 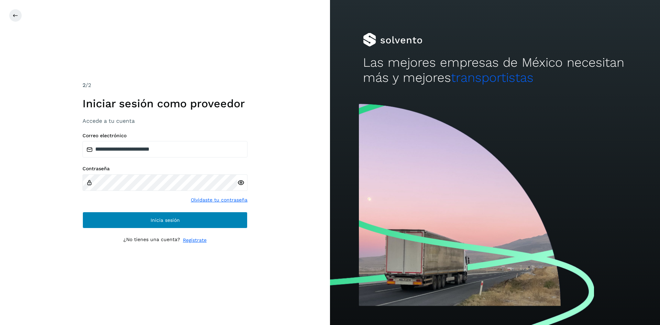 I want to click on h2: Las mejores empresas de México necesitan más y mejores, so click(x=495, y=70).